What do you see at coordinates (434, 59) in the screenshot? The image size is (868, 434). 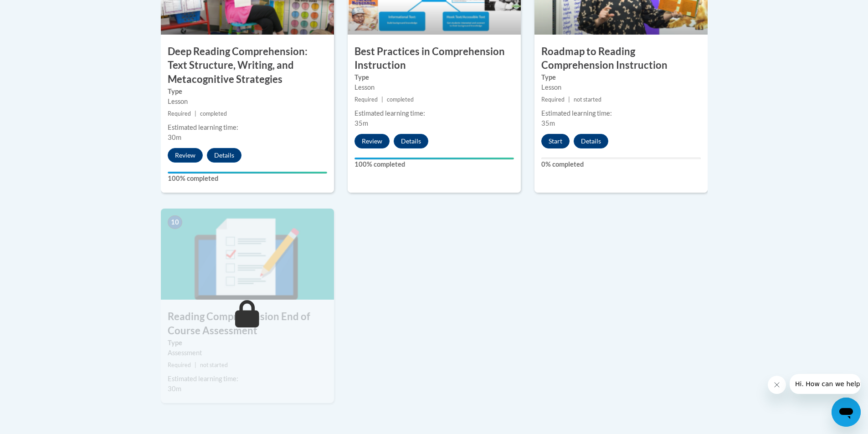 I see `h3: Best Practices in Comprehension Instruction` at bounding box center [434, 59].